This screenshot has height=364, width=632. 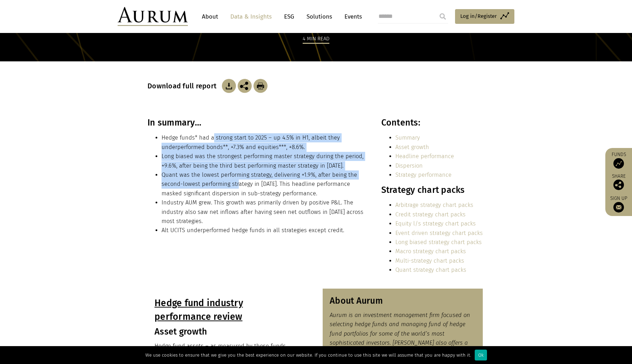 What do you see at coordinates (407, 137) in the screenshot?
I see `a: Summary` at bounding box center [407, 137].